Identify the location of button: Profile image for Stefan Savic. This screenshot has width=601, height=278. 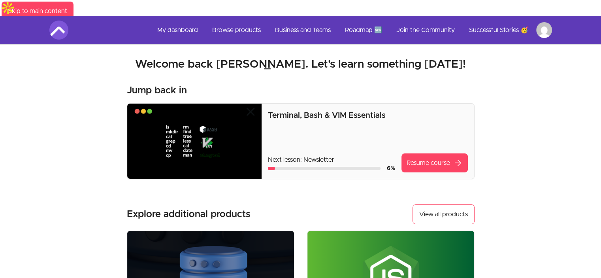
(544, 30).